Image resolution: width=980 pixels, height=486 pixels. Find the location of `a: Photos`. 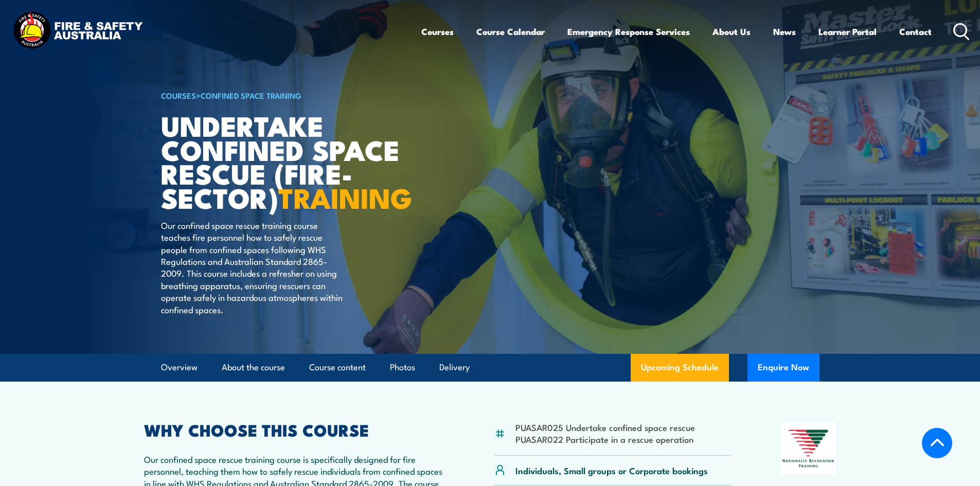

a: Photos is located at coordinates (402, 367).